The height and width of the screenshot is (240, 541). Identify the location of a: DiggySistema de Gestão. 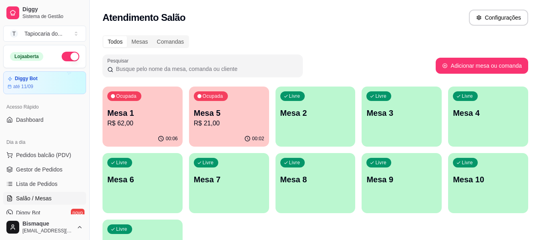
(44, 13).